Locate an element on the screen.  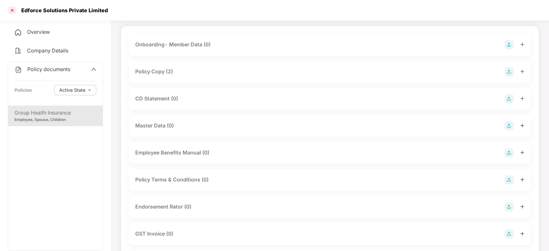
div: Endorsement Rator (0) is located at coordinates (163, 207).